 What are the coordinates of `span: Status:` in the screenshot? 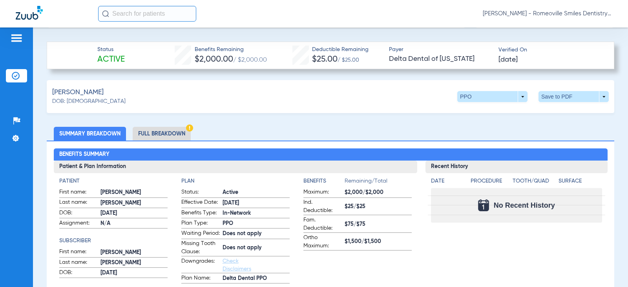 It's located at (200, 193).